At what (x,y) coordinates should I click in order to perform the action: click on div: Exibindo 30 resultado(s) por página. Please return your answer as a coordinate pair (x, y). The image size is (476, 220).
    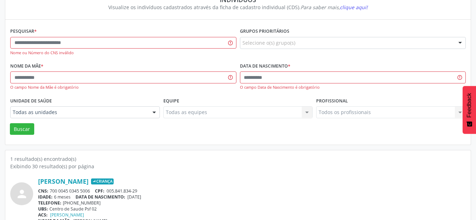
    Looking at the image, I should click on (238, 166).